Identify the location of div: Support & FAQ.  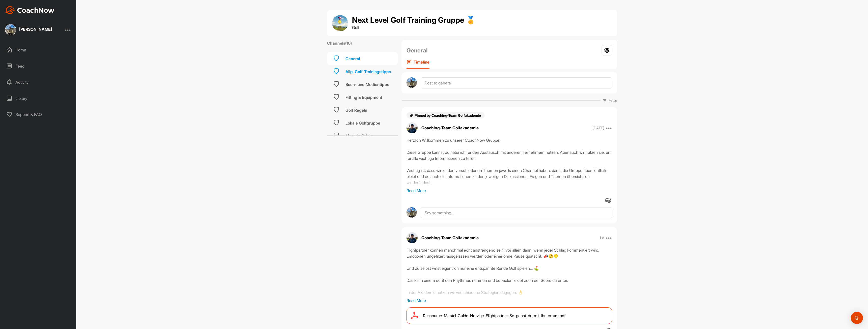
(39, 114).